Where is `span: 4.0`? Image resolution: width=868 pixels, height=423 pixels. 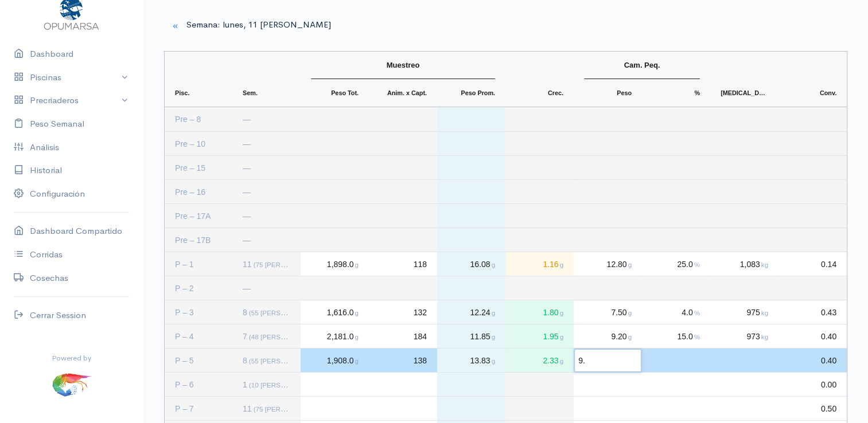
span: 4.0 is located at coordinates (690, 313).